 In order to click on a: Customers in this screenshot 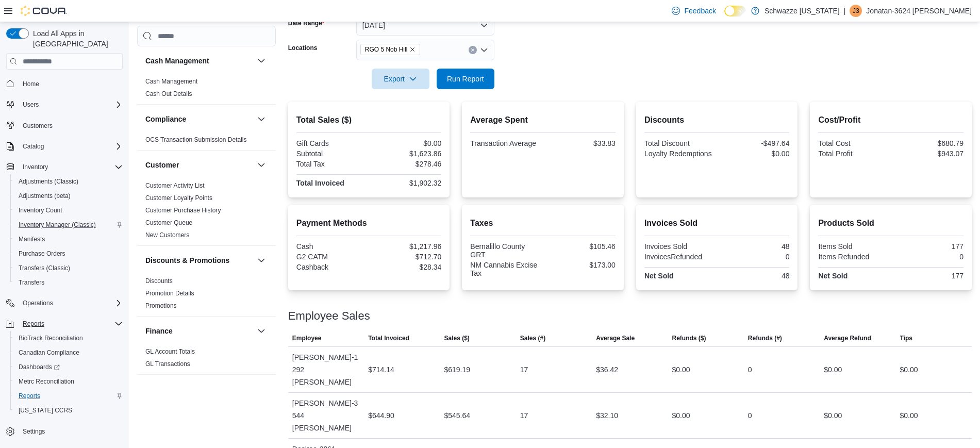, I will do `click(38, 126)`.